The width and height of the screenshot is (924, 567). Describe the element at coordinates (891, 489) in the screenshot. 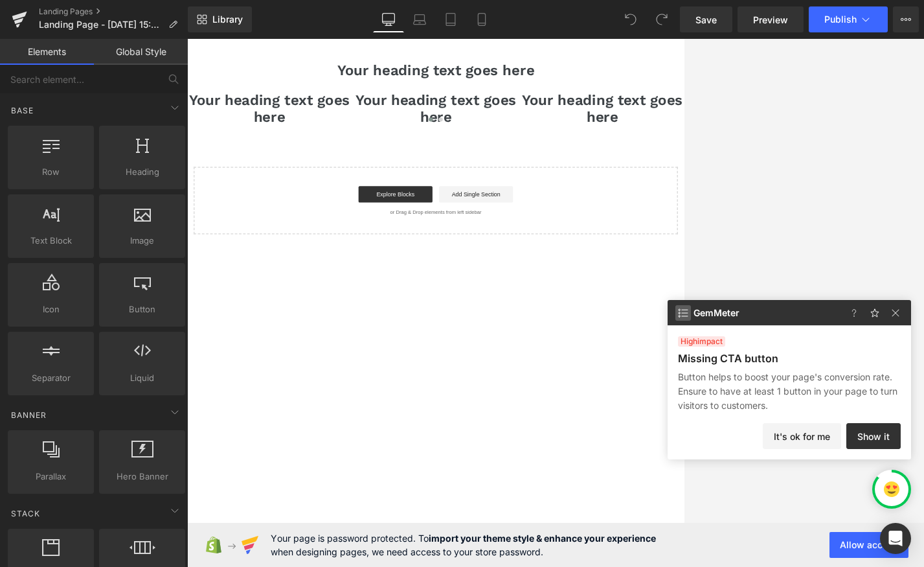

I see `img: emoji-four.svg` at that location.